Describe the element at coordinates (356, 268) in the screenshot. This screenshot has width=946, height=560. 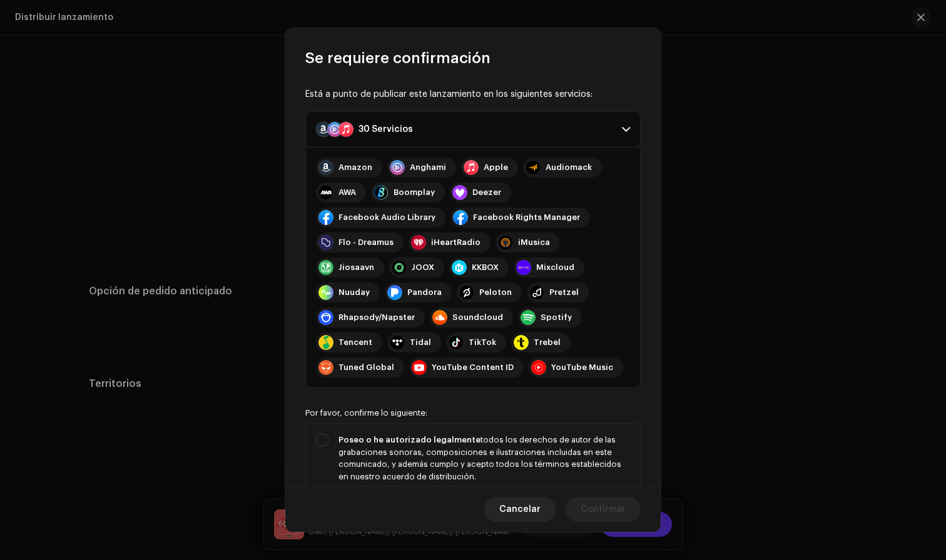
I see `div: Jiosaavn` at that location.